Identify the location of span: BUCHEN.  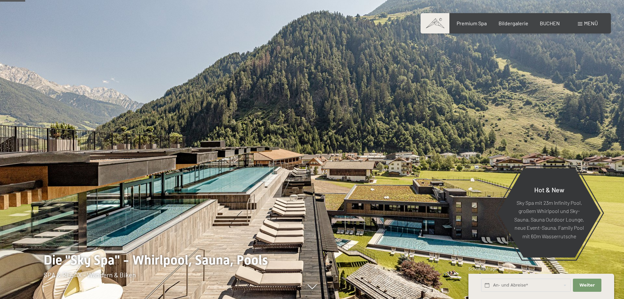
(550, 23).